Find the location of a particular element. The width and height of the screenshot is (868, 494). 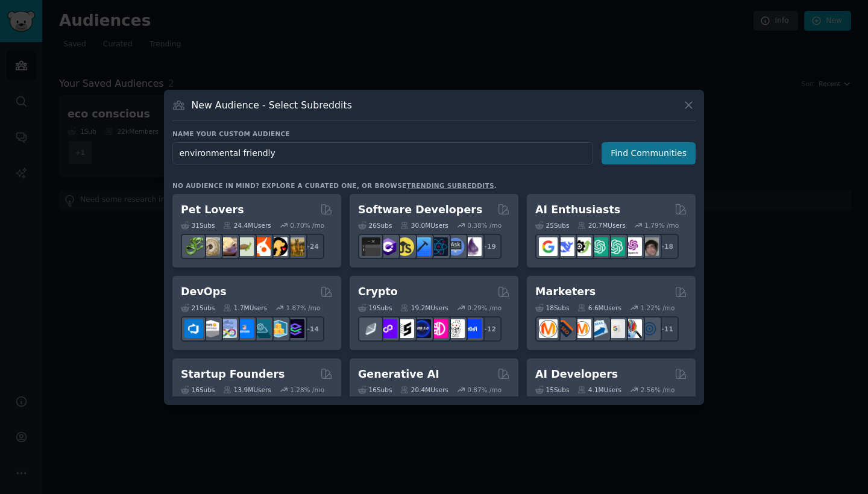

h2: Marketers is located at coordinates (566, 291).